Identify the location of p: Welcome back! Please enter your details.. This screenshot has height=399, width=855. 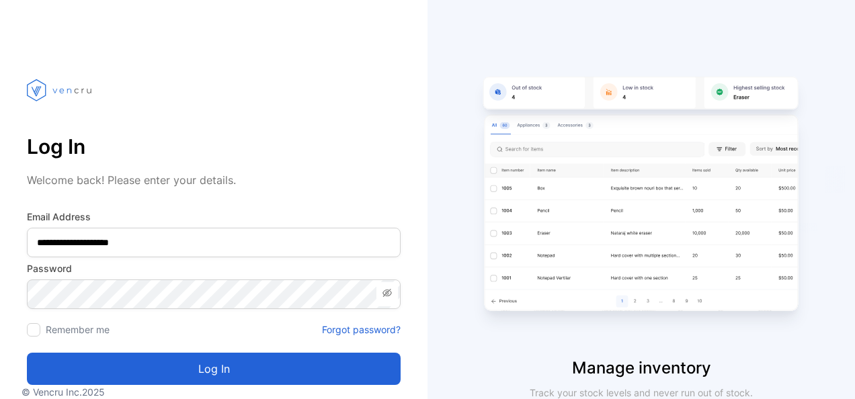
(214, 180).